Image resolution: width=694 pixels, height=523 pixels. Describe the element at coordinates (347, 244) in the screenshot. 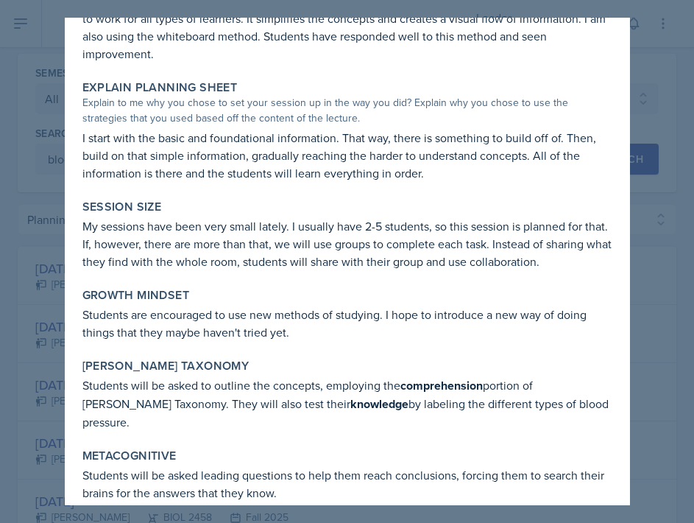

I see `p: My sessions have been very small lately. I usually have 2-5 students, so this session is planned ...` at that location.